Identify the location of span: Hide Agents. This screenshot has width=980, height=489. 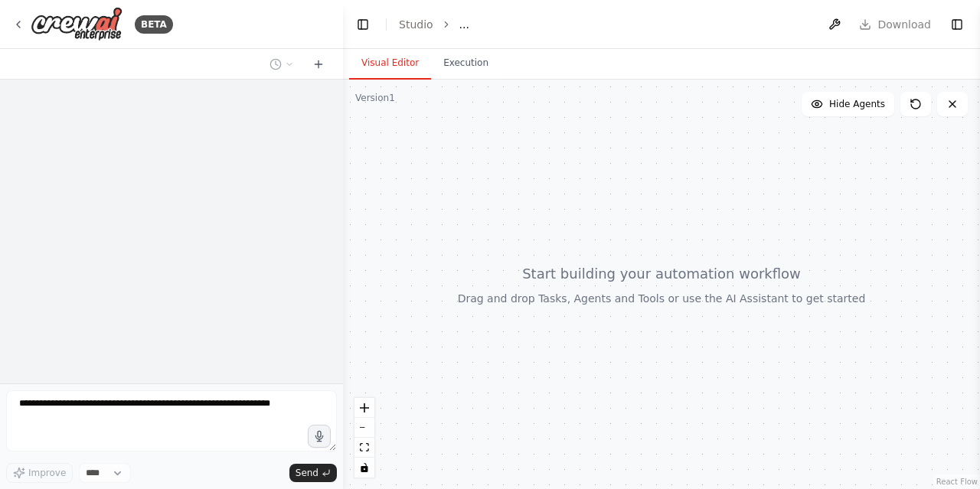
(857, 104).